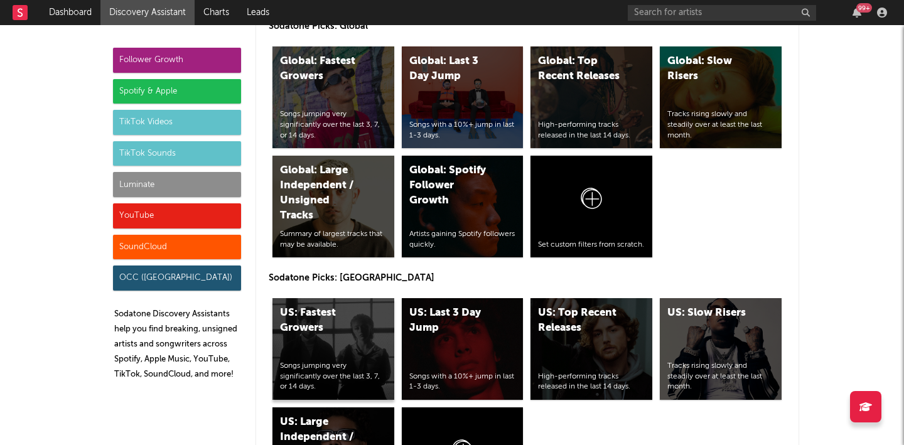  Describe the element at coordinates (463, 207) in the screenshot. I see `a: Global: Spotify Follower GrowthArtists gaining Spotify followers quickly.` at that location.